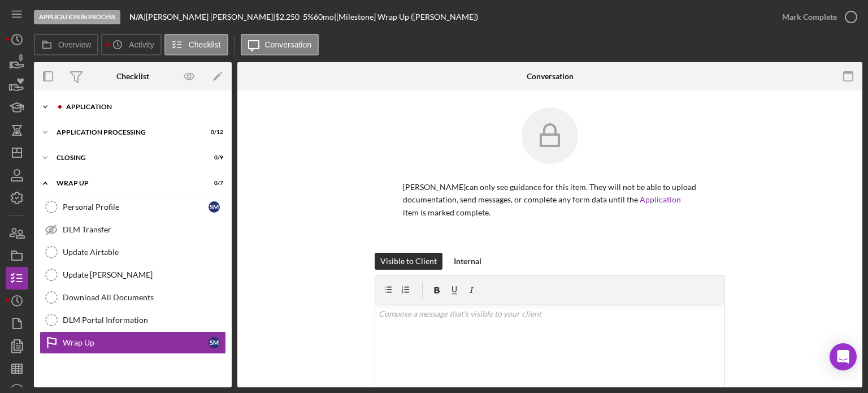 The height and width of the screenshot is (393, 868). I want to click on div: Application, so click(142, 107).